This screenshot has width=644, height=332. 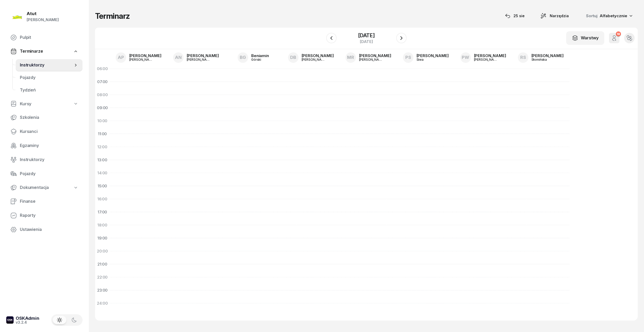 What do you see at coordinates (102, 225) in the screenshot?
I see `div: 18:00` at bounding box center [102, 225].